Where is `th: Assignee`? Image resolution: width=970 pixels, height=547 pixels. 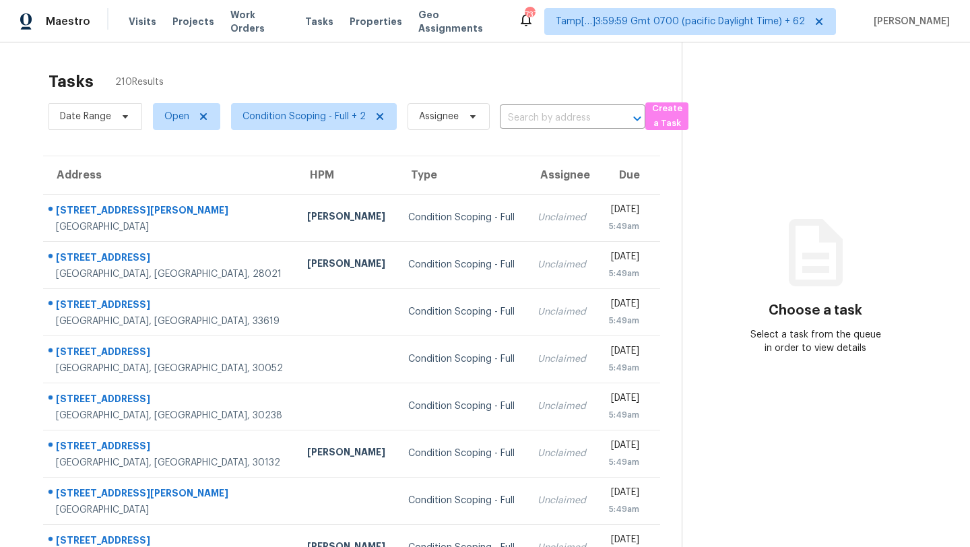 th: Assignee is located at coordinates (562, 175).